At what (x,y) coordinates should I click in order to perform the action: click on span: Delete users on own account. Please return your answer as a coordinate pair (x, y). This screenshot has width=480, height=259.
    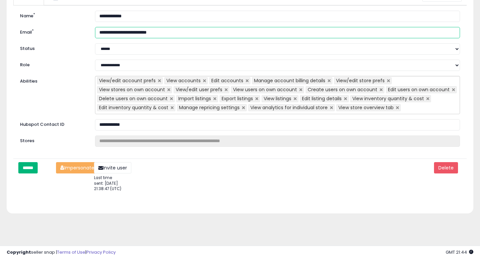
    Looking at the image, I should click on (133, 99).